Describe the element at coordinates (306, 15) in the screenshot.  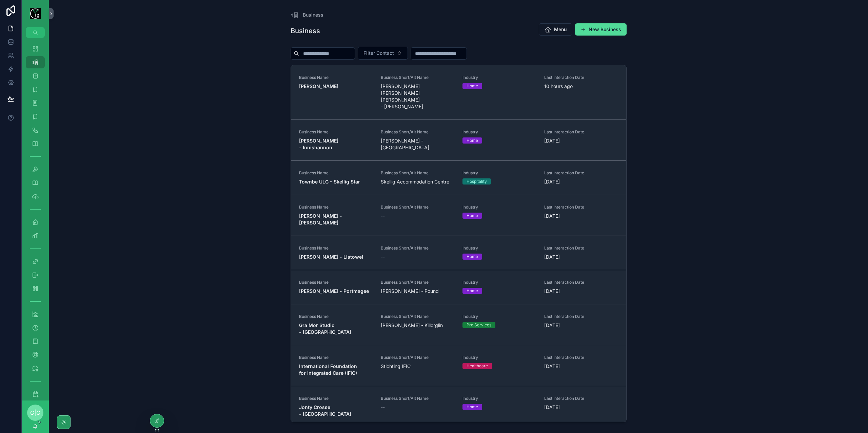
I see `a: Business` at that location.